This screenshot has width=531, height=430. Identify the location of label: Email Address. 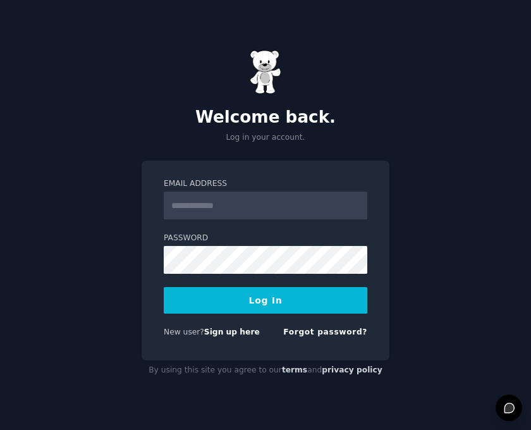
(265, 184).